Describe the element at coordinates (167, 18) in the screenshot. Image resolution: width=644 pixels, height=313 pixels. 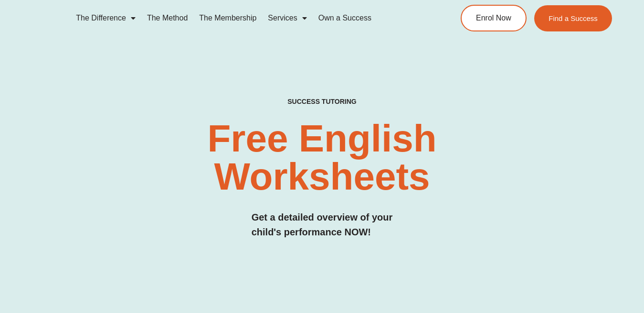
I see `a: The Method` at that location.